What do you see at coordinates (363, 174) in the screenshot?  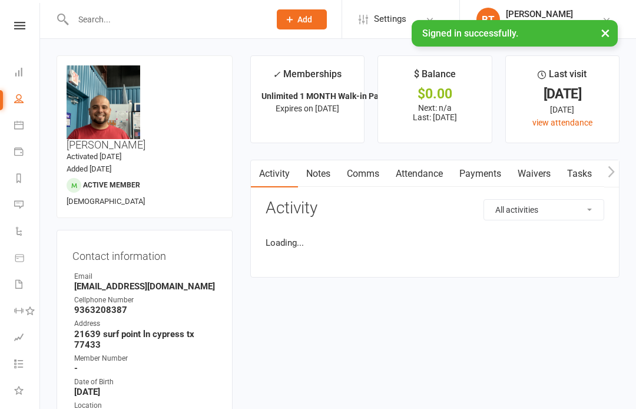 I see `a: Comms` at bounding box center [363, 174].